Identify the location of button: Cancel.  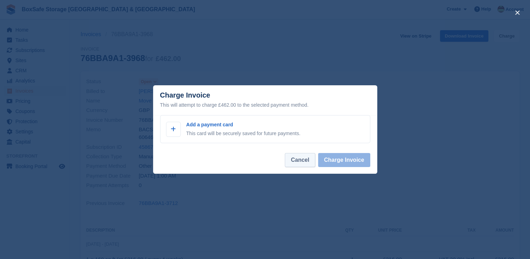
(300, 160).